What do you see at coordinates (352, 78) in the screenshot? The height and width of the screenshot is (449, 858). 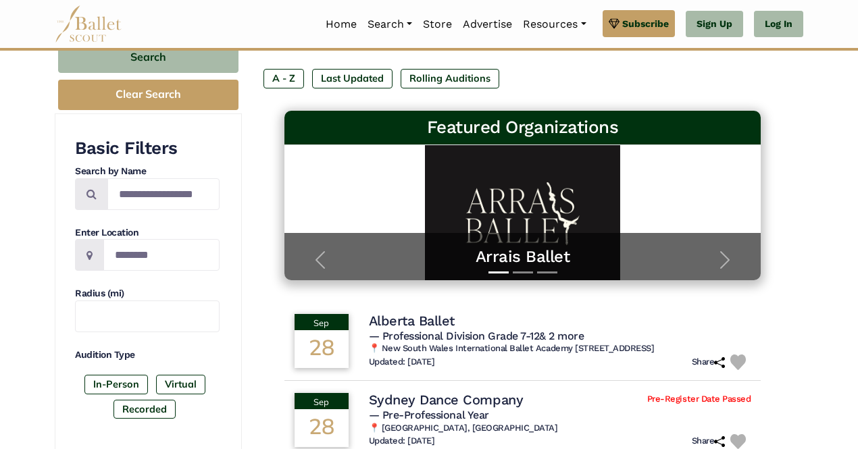 I see `label: Last Updated` at bounding box center [352, 78].